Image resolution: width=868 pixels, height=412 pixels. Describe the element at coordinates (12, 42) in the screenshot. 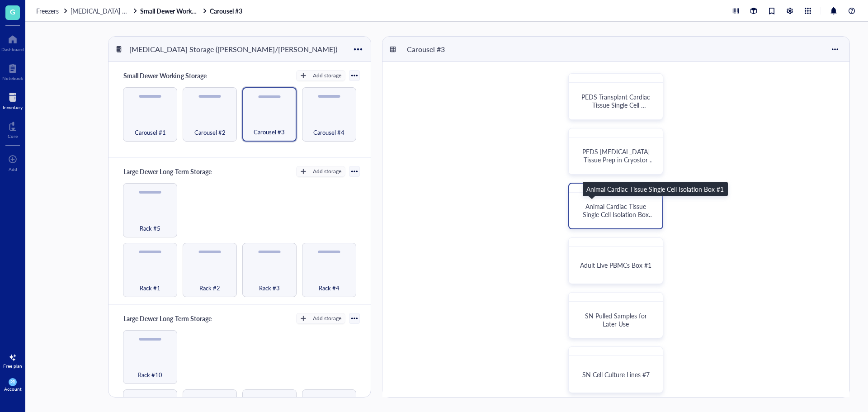

I see `a: Dashboard` at that location.